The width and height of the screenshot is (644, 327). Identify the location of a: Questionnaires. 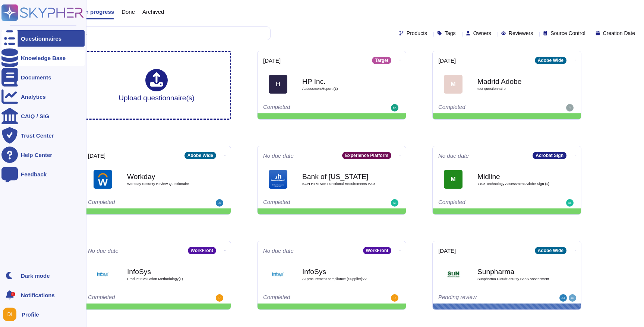
(43, 38).